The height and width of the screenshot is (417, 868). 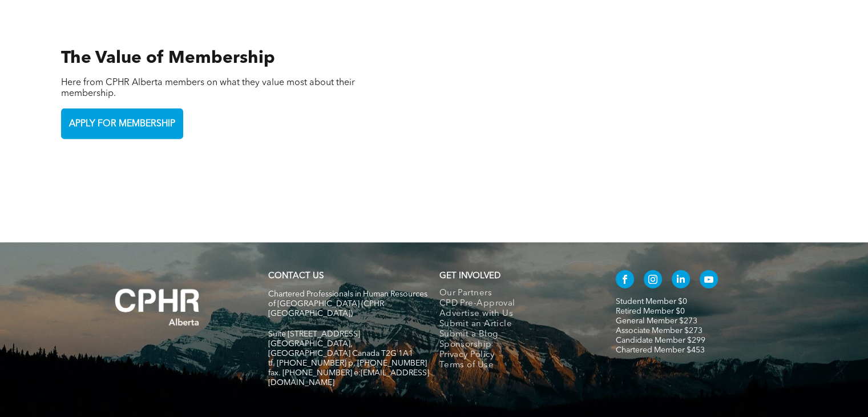 What do you see at coordinates (516, 324) in the screenshot?
I see `a: Submit an Article` at bounding box center [516, 324].